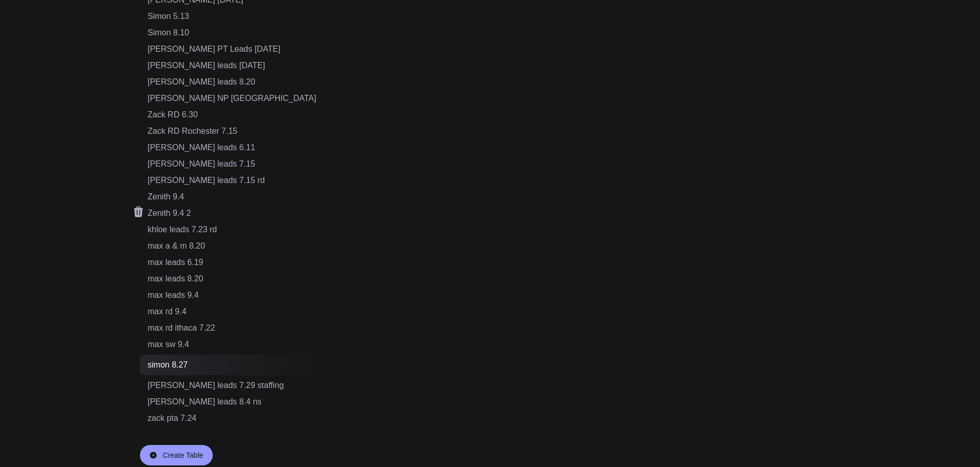 The width and height of the screenshot is (980, 467). Describe the element at coordinates (232, 17) in the screenshot. I see `div: Simon 5.13` at that location.